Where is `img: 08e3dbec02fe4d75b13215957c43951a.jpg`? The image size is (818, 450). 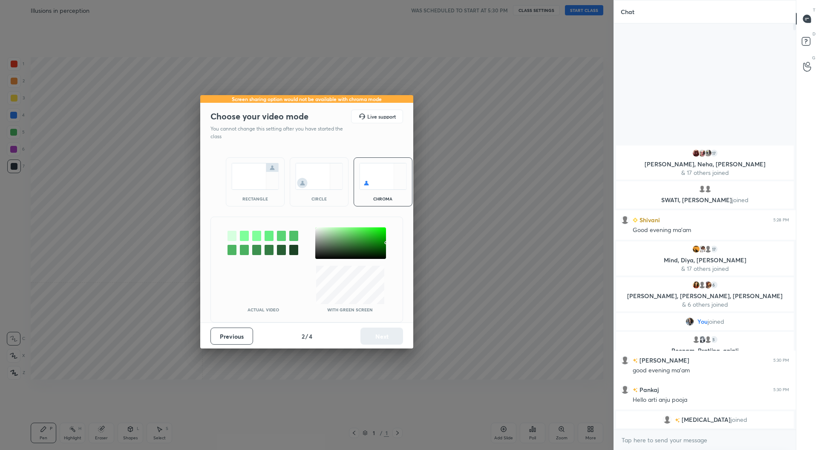 img: 08e3dbec02fe4d75b13215957c43951a.jpg is located at coordinates (696, 285).